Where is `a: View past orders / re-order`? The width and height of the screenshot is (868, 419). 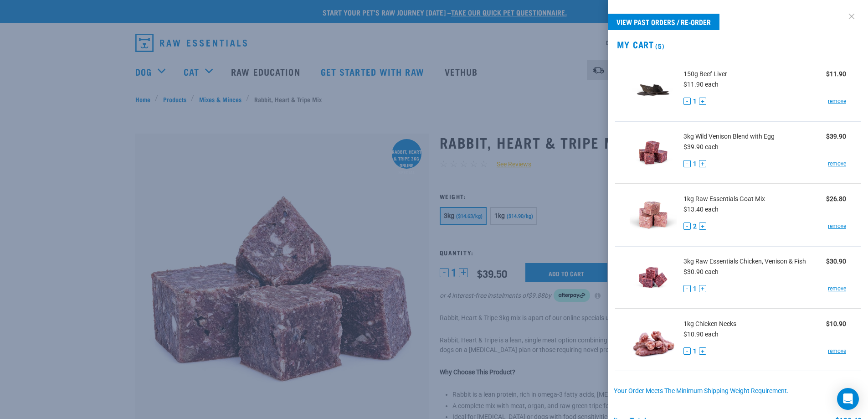 a: View past orders / re-order is located at coordinates (664, 22).